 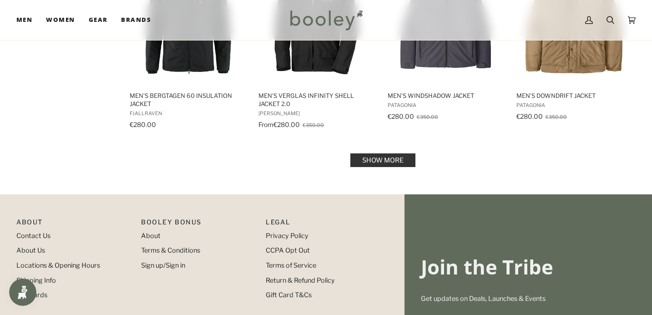 What do you see at coordinates (574, 96) in the screenshot?
I see `span: Men's Downdrift Jacket` at bounding box center [574, 96].